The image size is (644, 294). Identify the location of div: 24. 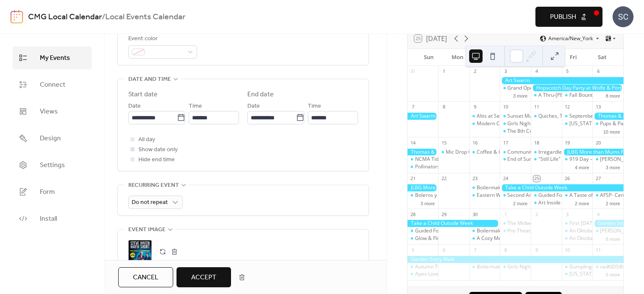
(506, 179).